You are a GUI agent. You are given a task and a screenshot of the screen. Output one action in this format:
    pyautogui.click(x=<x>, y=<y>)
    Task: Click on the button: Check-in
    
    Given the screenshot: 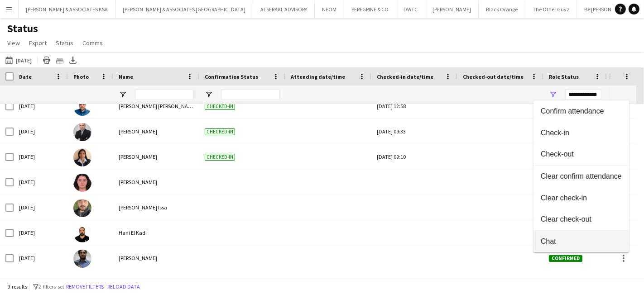 What is the action you would take?
    pyautogui.click(x=581, y=133)
    